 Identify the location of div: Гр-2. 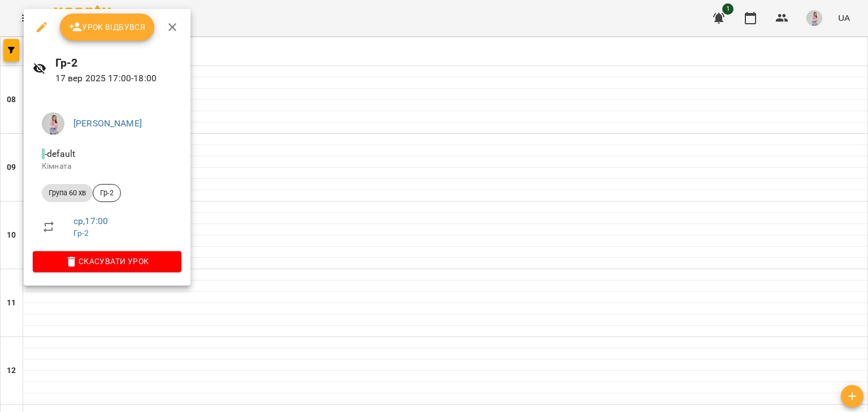
(107, 193).